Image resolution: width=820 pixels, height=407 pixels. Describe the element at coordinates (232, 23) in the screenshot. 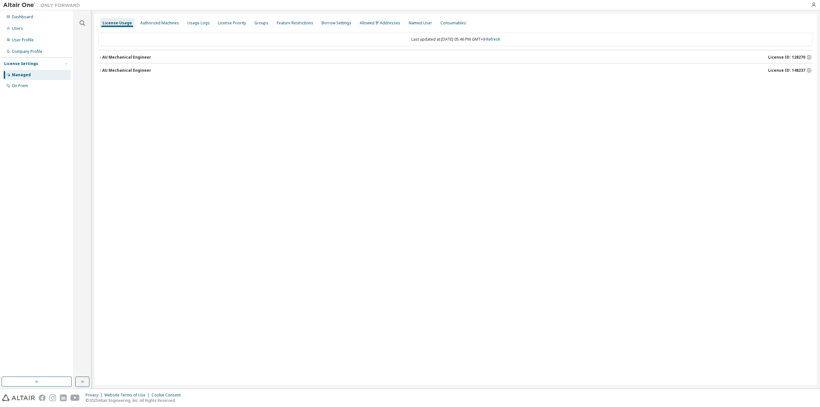

I see `div: License Priority` at that location.